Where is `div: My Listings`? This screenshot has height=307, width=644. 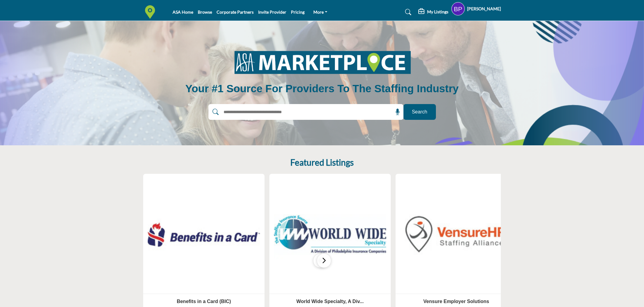 div: My Listings is located at coordinates (433, 12).